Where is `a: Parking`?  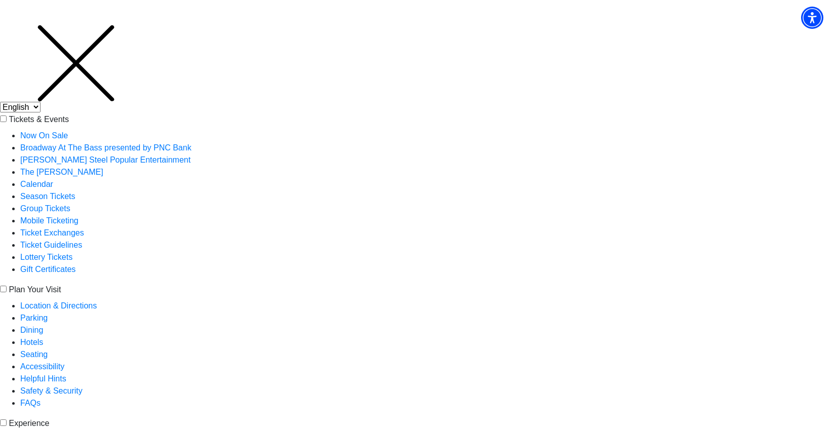
a: Parking is located at coordinates (34, 318).